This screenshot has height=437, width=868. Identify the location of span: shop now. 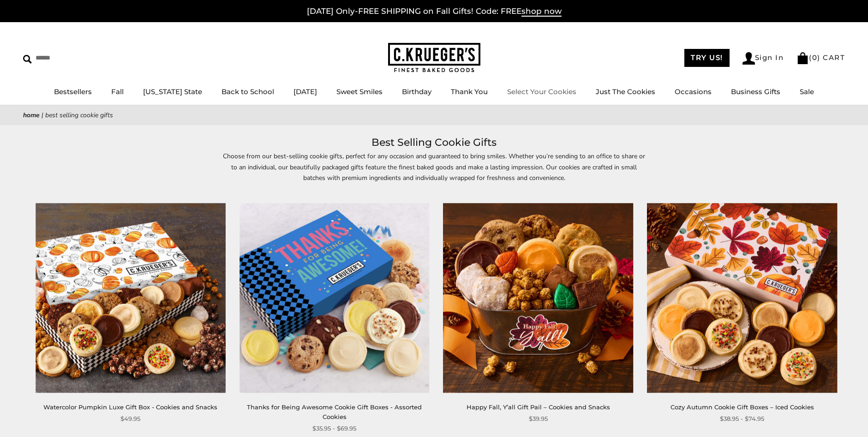
(541, 11).